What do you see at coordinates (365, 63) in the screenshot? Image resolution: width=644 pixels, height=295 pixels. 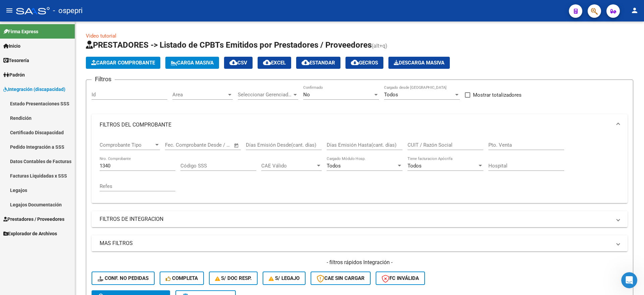 I see `span: Gecros` at bounding box center [365, 63].